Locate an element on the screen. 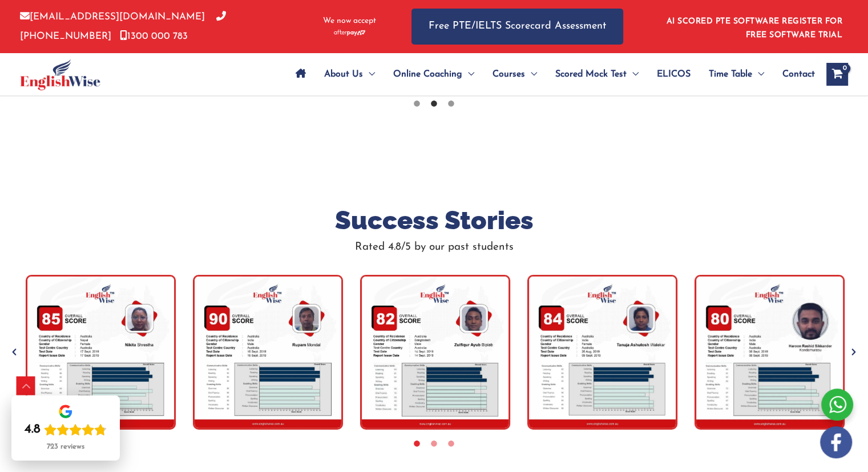  a: View Shopping Cart, empty is located at coordinates (837, 74).